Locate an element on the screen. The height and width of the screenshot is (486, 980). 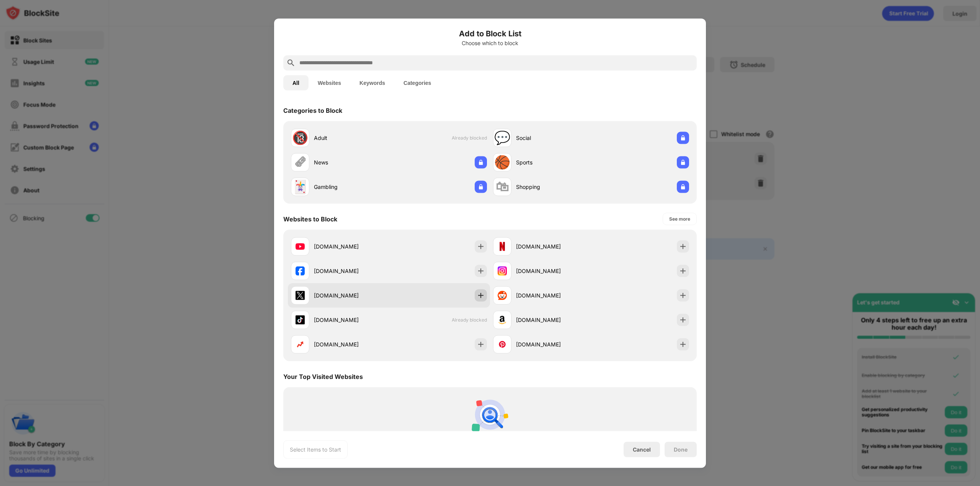
button: Categories is located at coordinates (418, 82).